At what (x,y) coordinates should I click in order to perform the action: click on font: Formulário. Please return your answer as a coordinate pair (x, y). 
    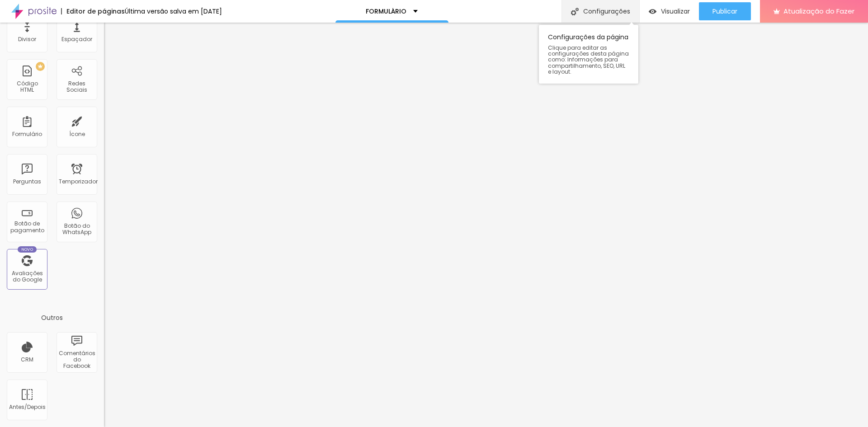
    Looking at the image, I should click on (27, 134).